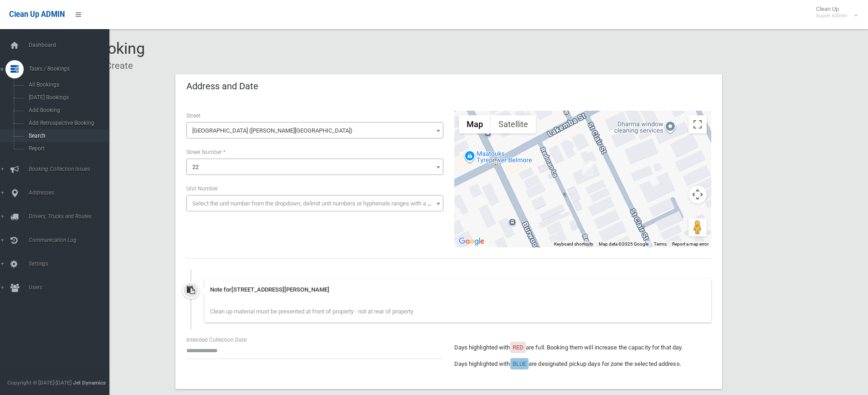 The height and width of the screenshot is (395, 868). What do you see at coordinates (71, 288) in the screenshot?
I see `span: Users` at bounding box center [71, 288].